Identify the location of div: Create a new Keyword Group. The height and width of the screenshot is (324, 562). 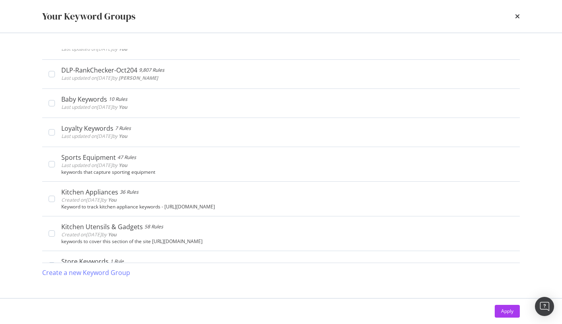
(86, 272).